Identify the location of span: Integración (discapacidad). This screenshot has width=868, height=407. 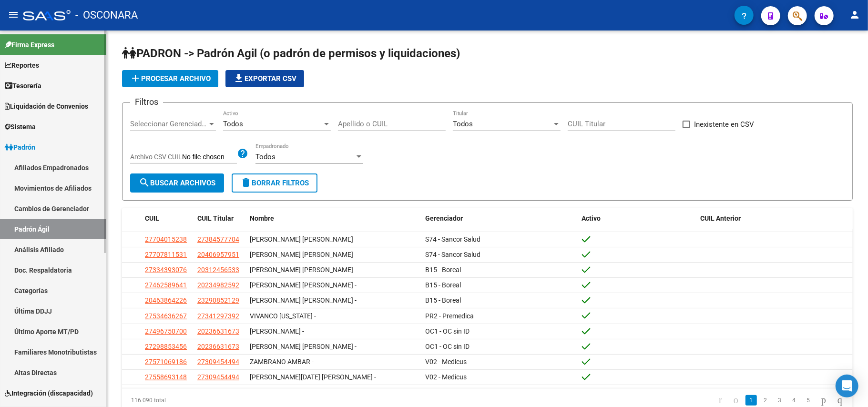
(49, 393).